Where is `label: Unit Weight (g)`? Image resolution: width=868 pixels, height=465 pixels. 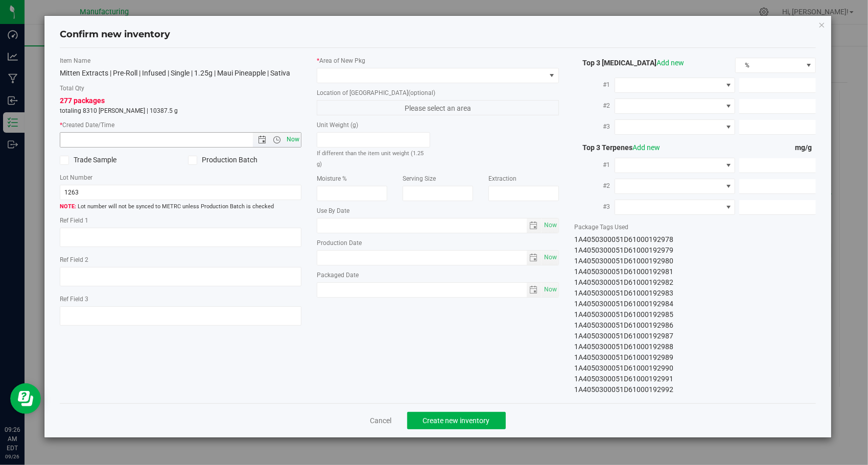 label: Unit Weight (g) is located at coordinates (373, 125).